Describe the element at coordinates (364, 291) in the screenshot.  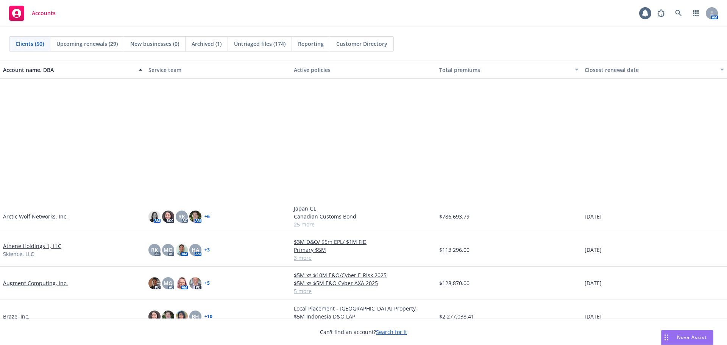
I see `a: 5 more` at that location.